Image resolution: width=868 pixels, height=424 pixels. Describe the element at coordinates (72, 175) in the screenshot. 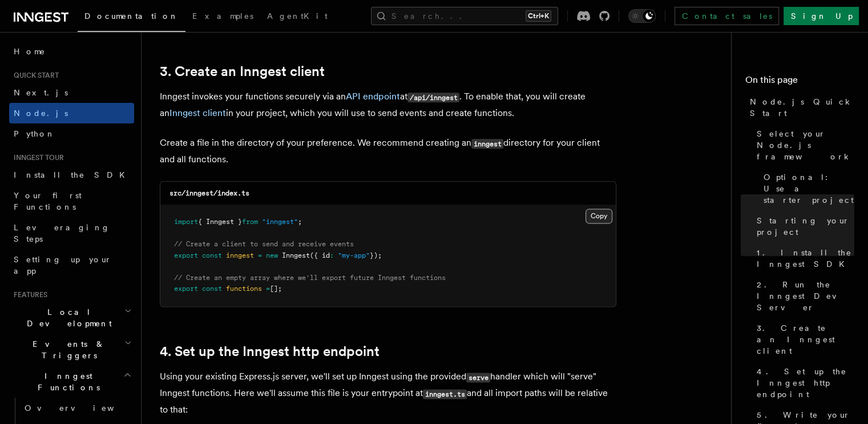

I see `a: Install the SDK` at that location.